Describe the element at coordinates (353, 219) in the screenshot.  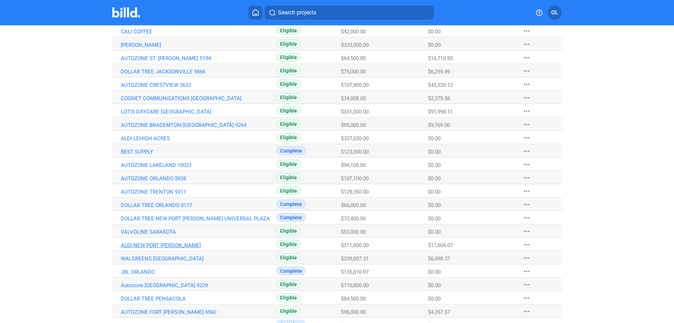
I see `span: $72,400.00` at that location.